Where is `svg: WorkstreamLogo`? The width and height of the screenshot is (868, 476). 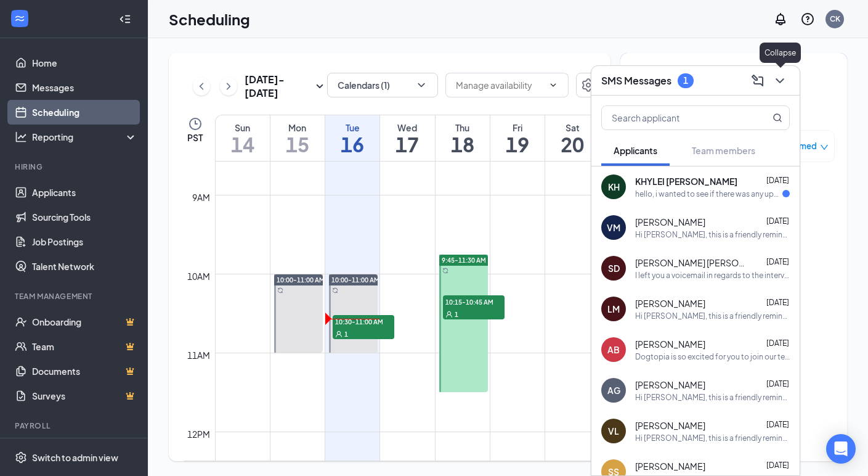 svg: WorkstreamLogo is located at coordinates (20, 18).